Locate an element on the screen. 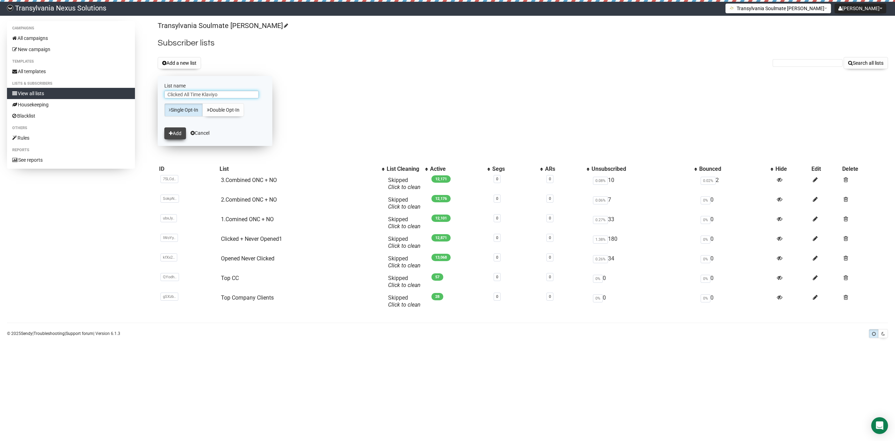 This screenshot has width=895, height=441. span: 12,101 is located at coordinates (441, 218).